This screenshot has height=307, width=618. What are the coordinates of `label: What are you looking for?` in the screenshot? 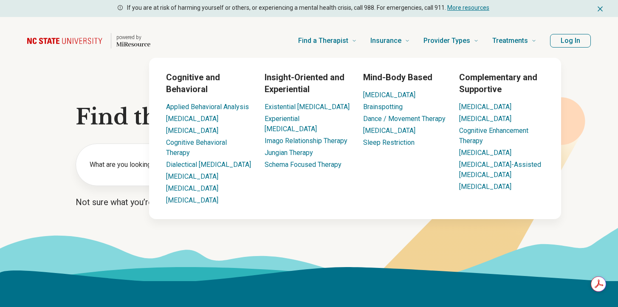 It's located at (161, 165).